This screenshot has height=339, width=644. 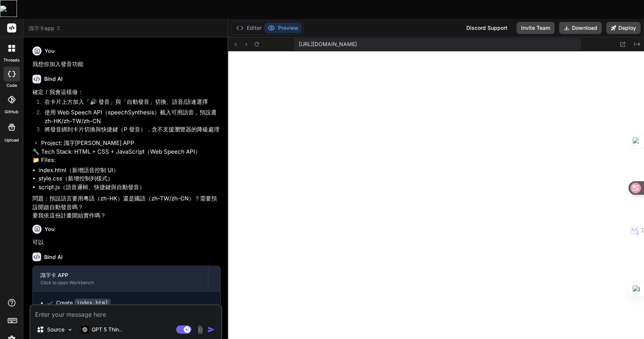 What do you see at coordinates (130, 131) in the screenshot?
I see `li: 將發音綁到卡片切換與快捷鍵（P 發音），含不支援瀏覽器的降級處理` at bounding box center [130, 131].